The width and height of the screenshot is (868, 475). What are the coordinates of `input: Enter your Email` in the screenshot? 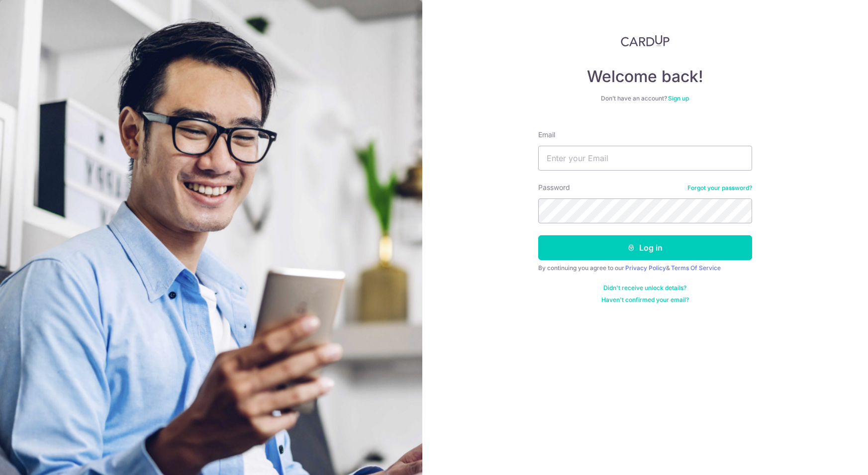 It's located at (645, 158).